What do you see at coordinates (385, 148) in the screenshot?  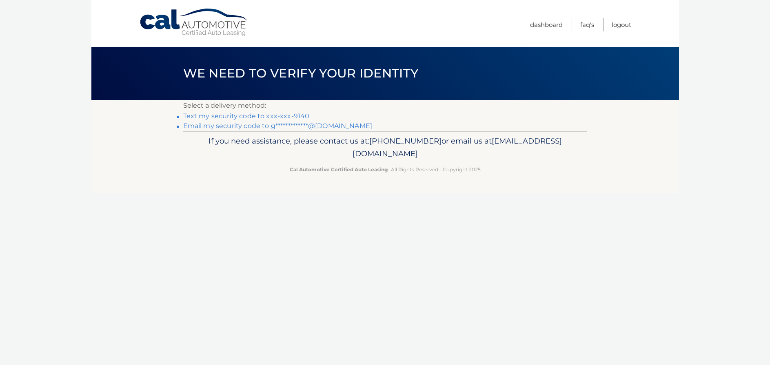 I see `p: If you need assistance, please contact us at: or email us at` at bounding box center [385, 148].